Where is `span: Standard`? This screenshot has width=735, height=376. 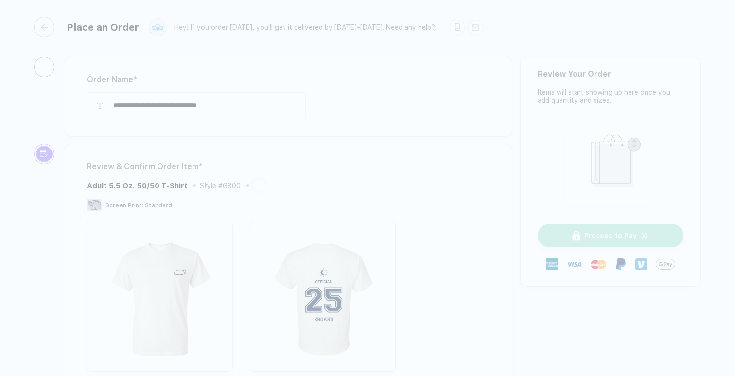 span: Standard is located at coordinates (158, 206).